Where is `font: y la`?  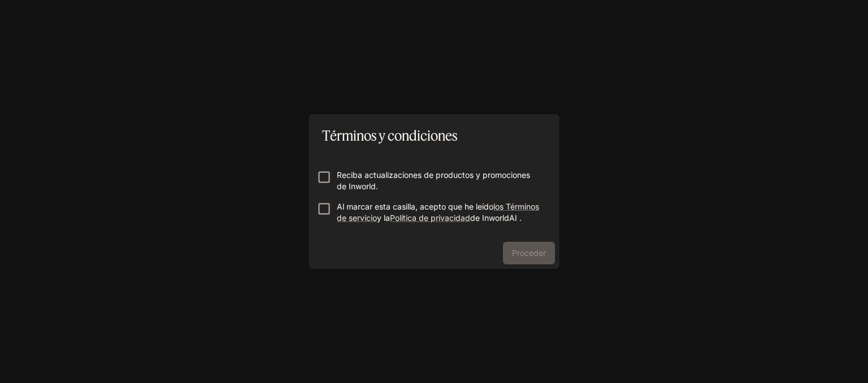 font: y la is located at coordinates (383, 218).